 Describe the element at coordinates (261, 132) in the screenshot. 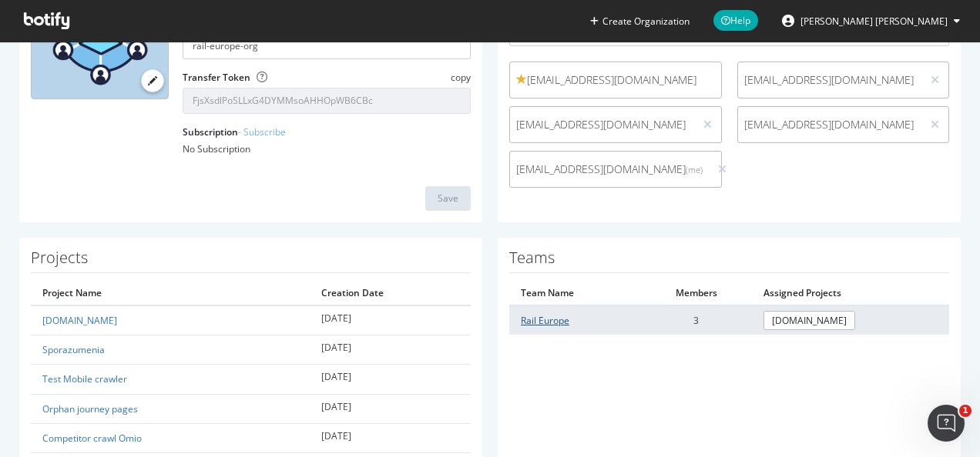

I see `a: - Subscribe` at that location.